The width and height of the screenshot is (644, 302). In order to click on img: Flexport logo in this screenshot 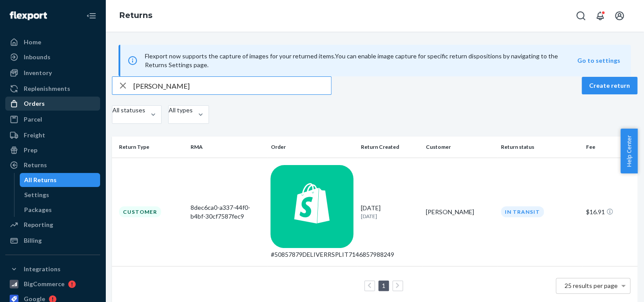, I will do `click(28, 16)`.